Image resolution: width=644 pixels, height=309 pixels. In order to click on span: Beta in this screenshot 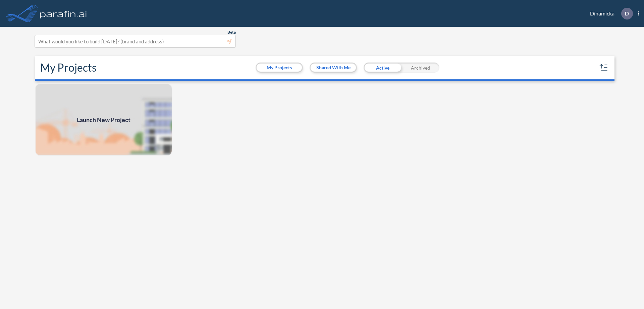, I will do `click(231, 32)`.